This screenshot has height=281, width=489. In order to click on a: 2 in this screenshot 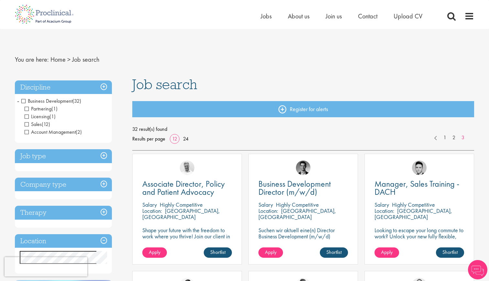, I will do `click(453, 138)`.